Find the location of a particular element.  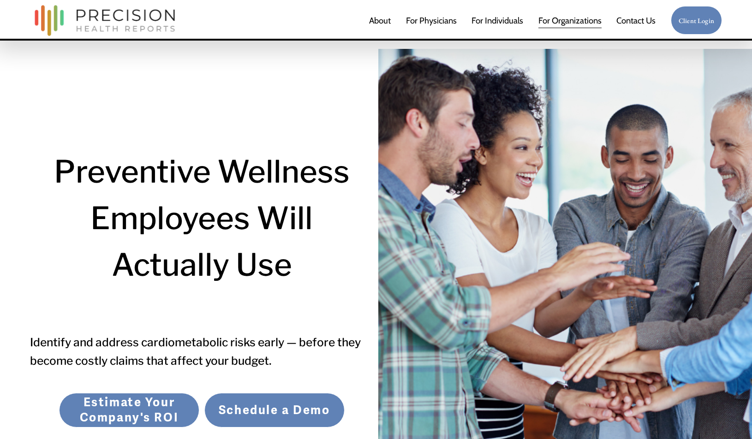

span: For Organizations is located at coordinates (570, 20).